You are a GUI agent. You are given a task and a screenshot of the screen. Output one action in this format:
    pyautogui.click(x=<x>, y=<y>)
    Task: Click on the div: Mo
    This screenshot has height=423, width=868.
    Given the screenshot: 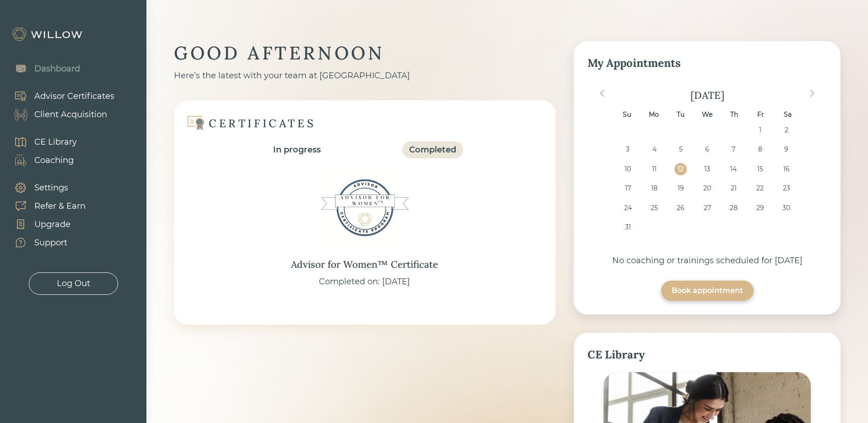 What is the action you would take?
    pyautogui.click(x=654, y=114)
    